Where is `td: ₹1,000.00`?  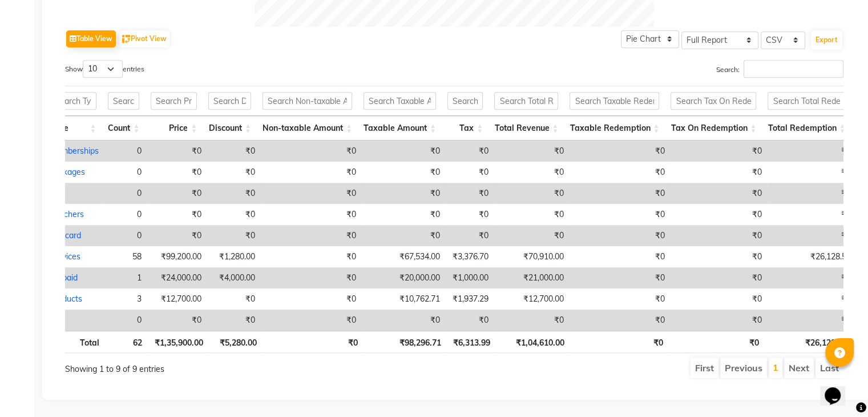 td: ₹1,000.00 is located at coordinates (469, 278).